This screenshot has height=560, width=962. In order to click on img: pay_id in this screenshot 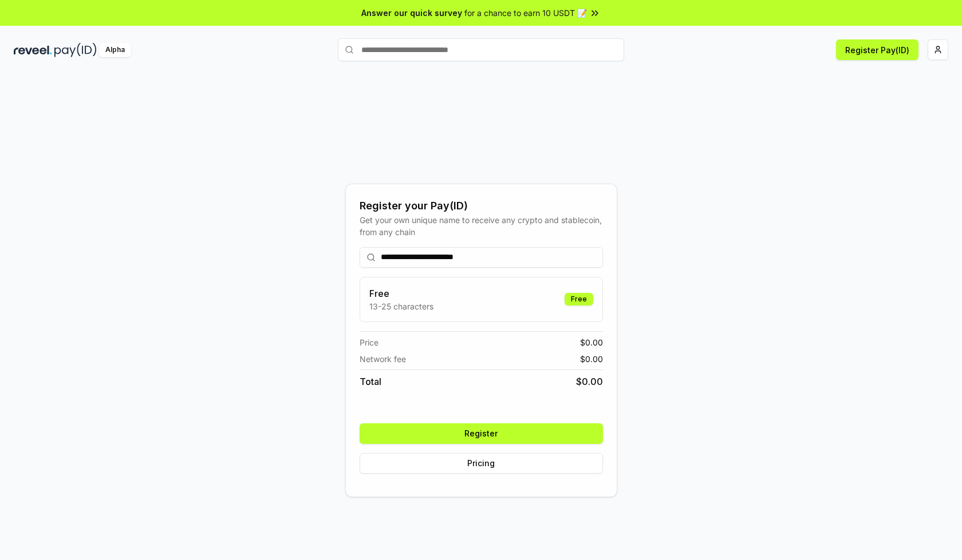, I will do `click(75, 50)`.